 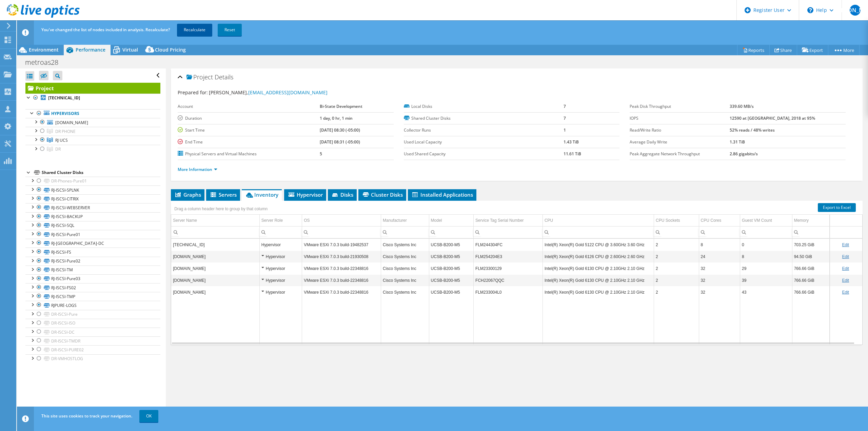 I want to click on div: CPU Cores, so click(x=711, y=220).